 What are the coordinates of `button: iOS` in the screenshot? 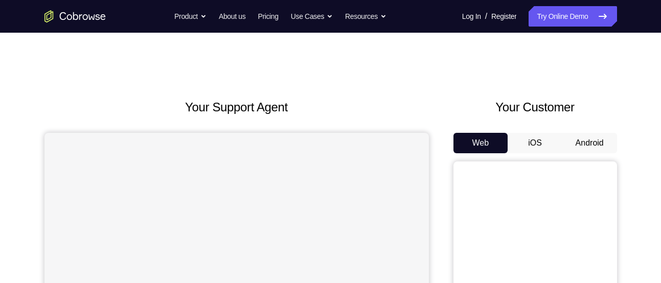 It's located at (535, 143).